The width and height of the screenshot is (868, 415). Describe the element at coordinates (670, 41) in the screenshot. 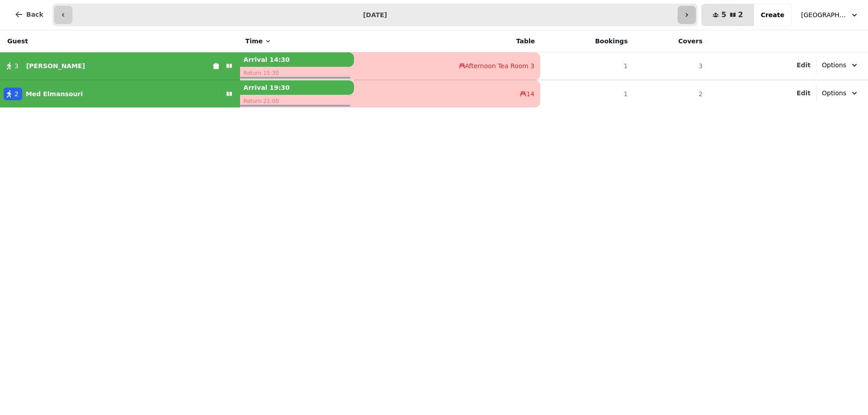

I see `th: Covers` at that location.